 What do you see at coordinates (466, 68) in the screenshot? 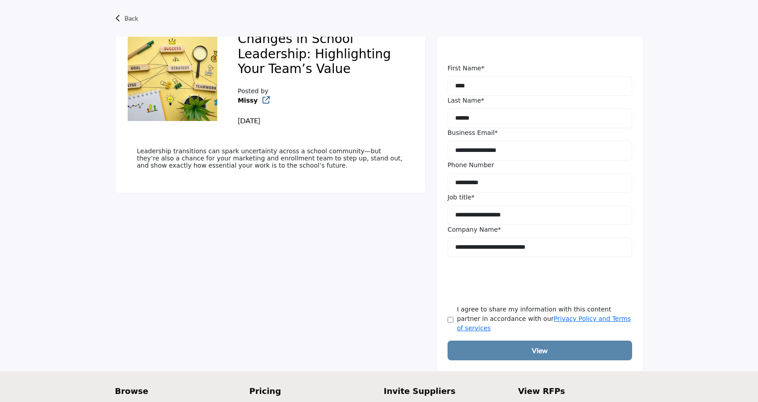
I see `label: First Name*` at bounding box center [466, 68].